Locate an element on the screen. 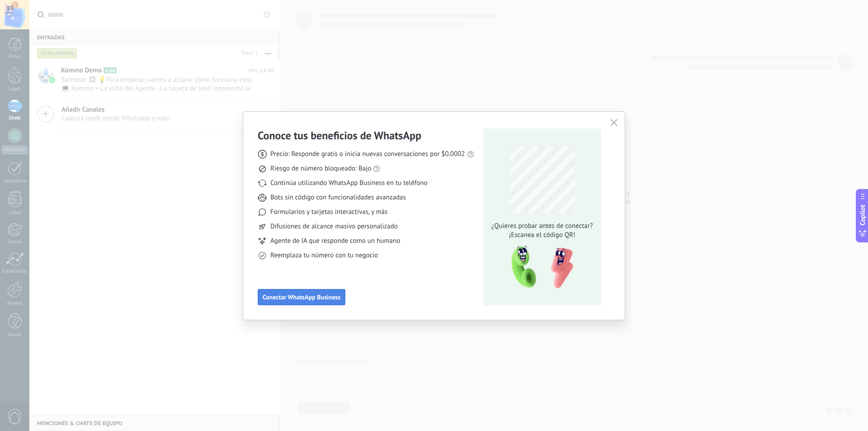  span: Agente de IA que responde como un humano is located at coordinates (335, 241).